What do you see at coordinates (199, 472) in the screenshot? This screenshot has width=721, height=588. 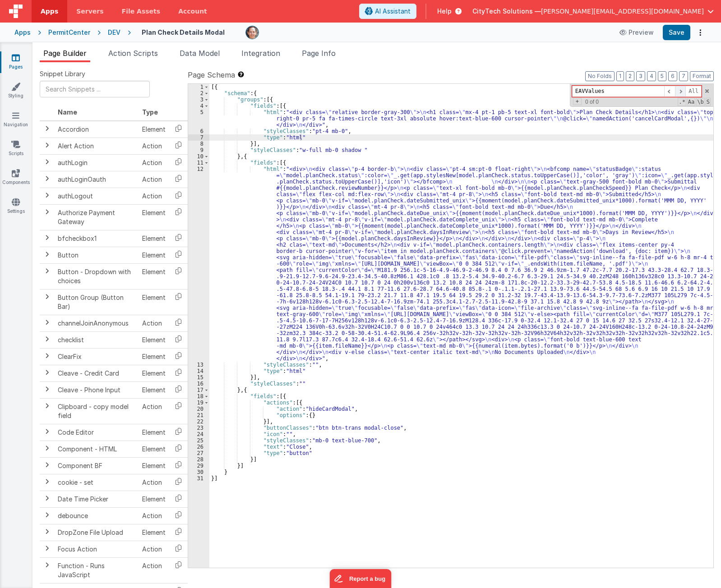 I see `div: 30` at bounding box center [199, 472].